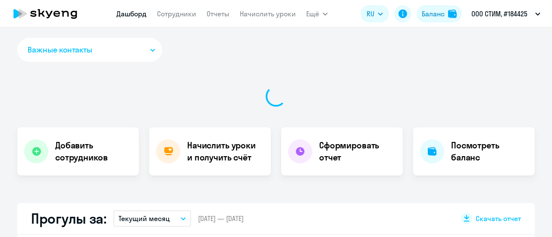 The width and height of the screenshot is (552, 237). What do you see at coordinates (218, 14) in the screenshot?
I see `a: Отчеты` at bounding box center [218, 14].